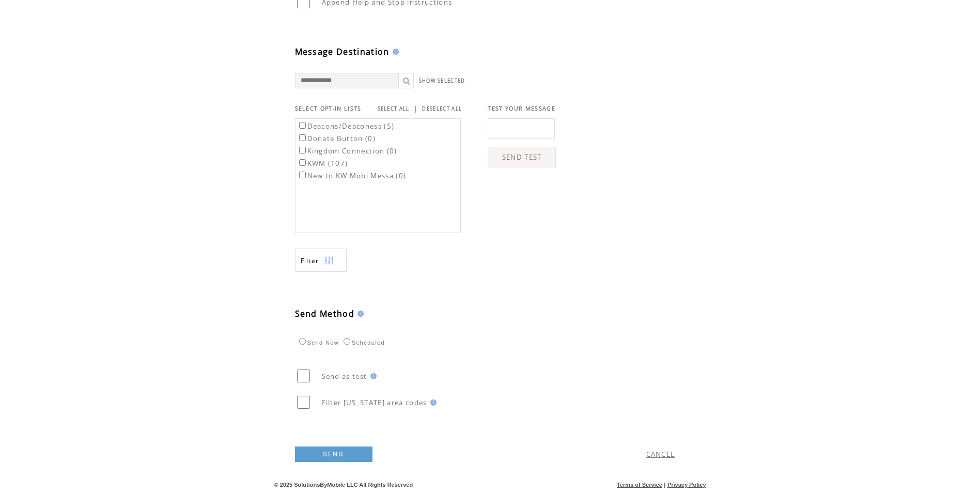 The width and height of the screenshot is (980, 493). What do you see at coordinates (345, 126) in the screenshot?
I see `label: Deacons/Deaconess (5)` at bounding box center [345, 126].